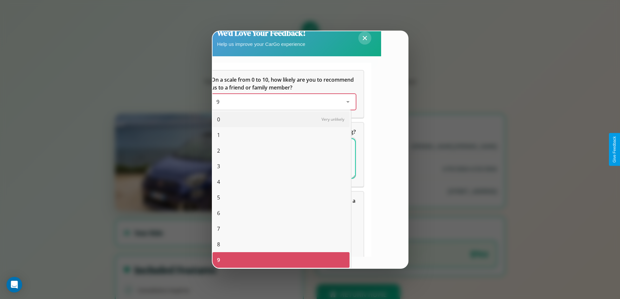  I want to click on span: Very unlikely, so click(333, 119).